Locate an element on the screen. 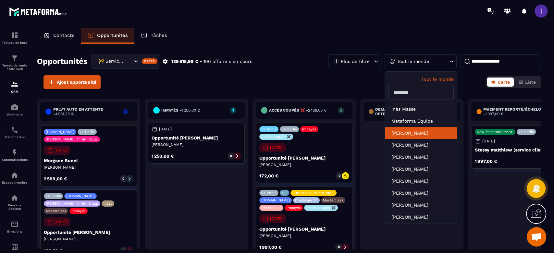 The width and height of the screenshot is (554, 253). p: X12 is located at coordinates (284, 193).